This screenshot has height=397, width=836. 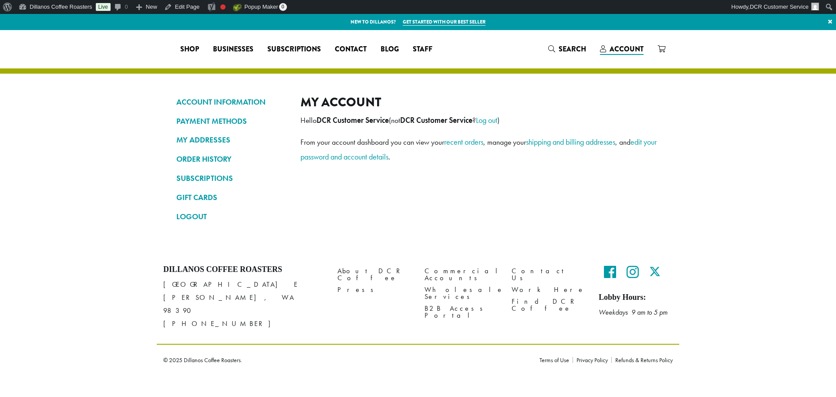 What do you see at coordinates (480, 120) in the screenshot?
I see `p: Hello (not ? )` at bounding box center [480, 120].